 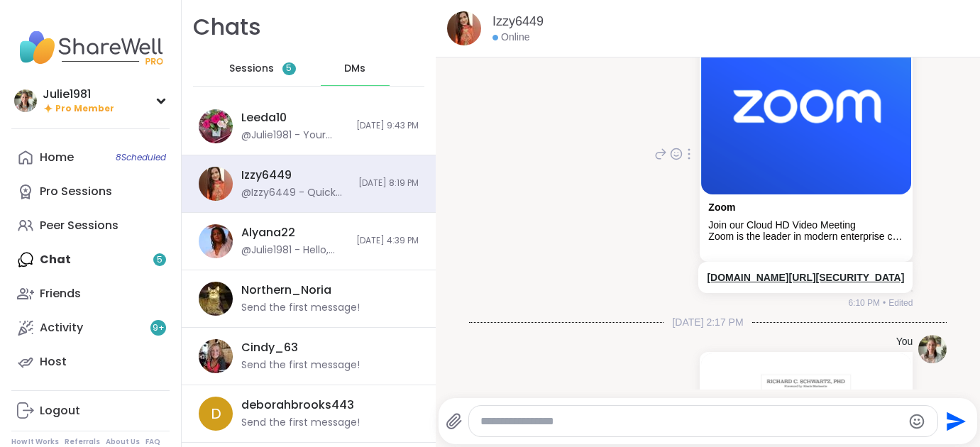 What do you see at coordinates (807, 225) in the screenshot?
I see `div: Join our Cloud HD Video Meeting` at bounding box center [807, 225].